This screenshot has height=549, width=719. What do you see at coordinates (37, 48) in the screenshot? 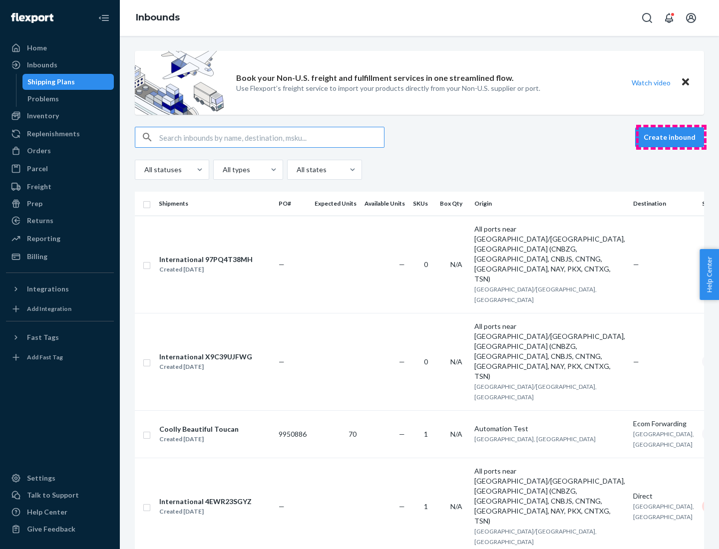
I see `div: Home` at bounding box center [37, 48].